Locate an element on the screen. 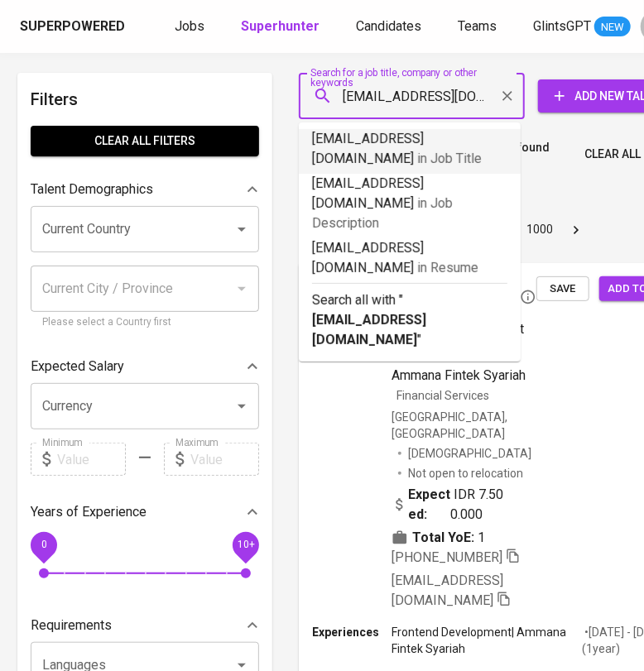 The width and height of the screenshot is (644, 671). a: Superhunter is located at coordinates (282, 26).